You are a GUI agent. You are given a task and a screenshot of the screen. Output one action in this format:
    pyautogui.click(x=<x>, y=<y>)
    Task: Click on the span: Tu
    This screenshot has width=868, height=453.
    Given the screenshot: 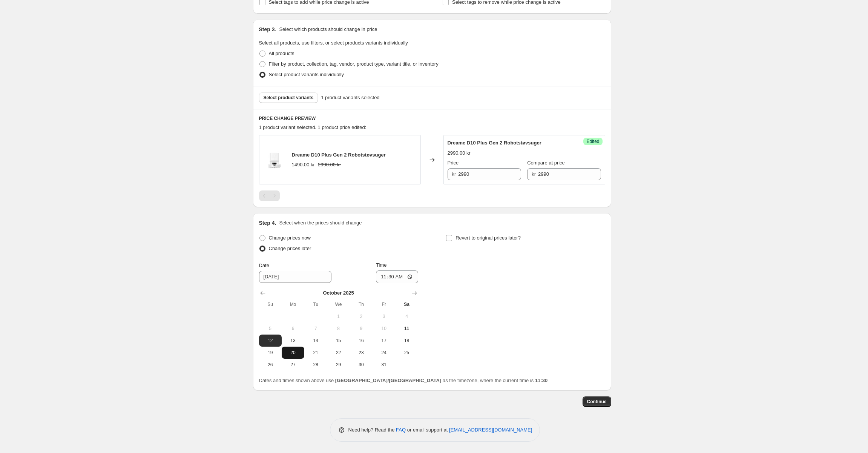 What is the action you would take?
    pyautogui.click(x=315, y=304)
    